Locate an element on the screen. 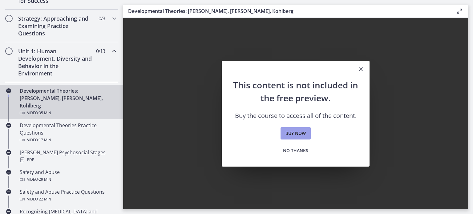  span: · 35 min is located at coordinates (44, 113).